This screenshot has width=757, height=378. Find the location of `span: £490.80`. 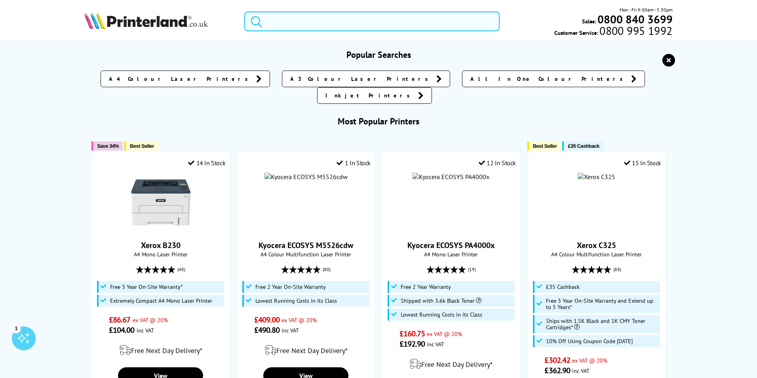

span: £490.80 is located at coordinates (267, 330).